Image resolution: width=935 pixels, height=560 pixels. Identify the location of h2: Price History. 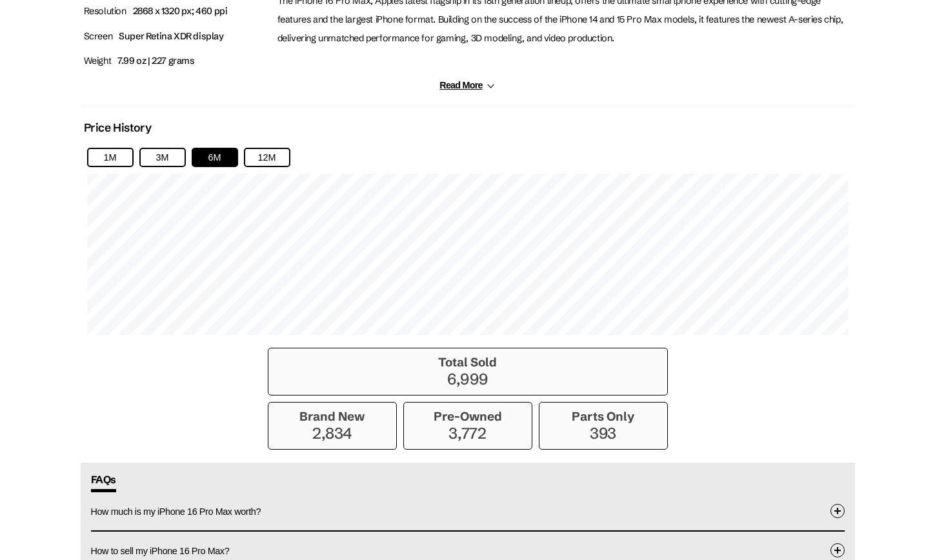
(117, 128).